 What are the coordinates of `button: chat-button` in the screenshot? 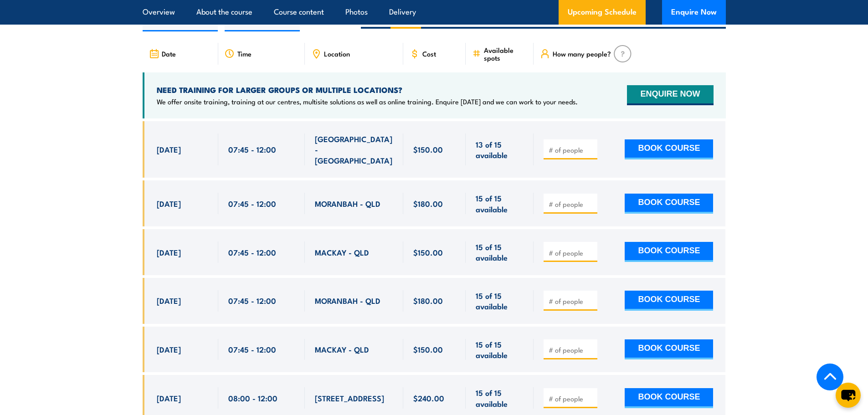 It's located at (848, 395).